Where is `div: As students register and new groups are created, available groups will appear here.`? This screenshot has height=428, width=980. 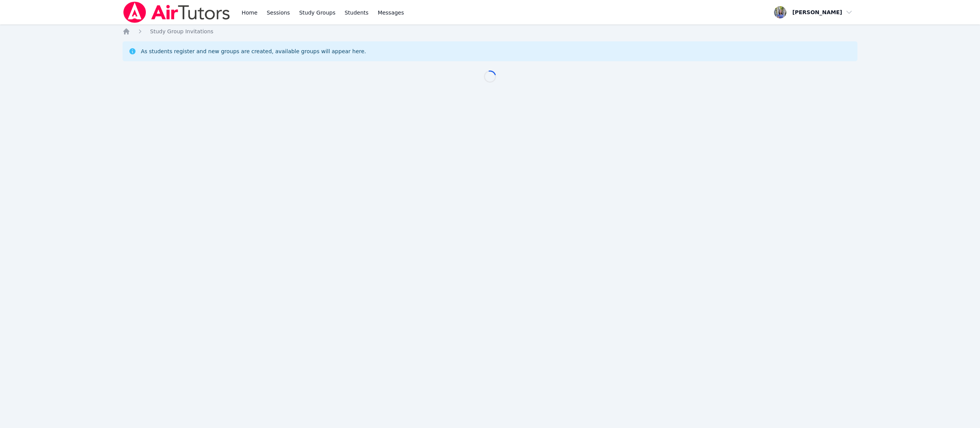
div: As students register and new groups are created, available groups will appear here. is located at coordinates (254, 52).